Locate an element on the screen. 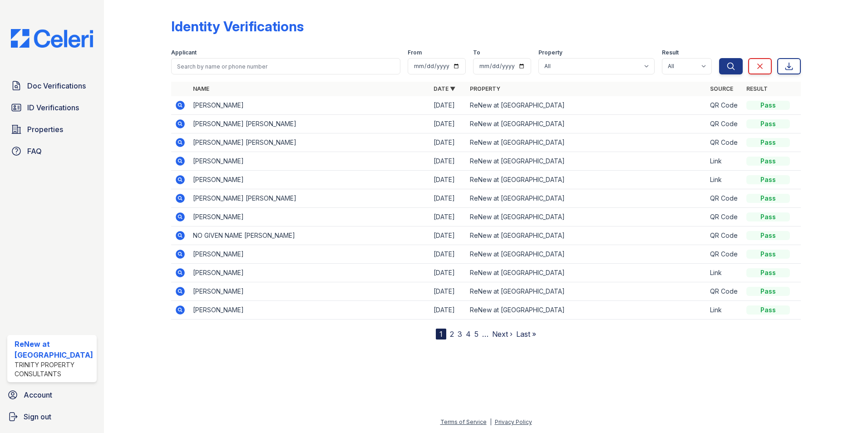  a: Date ▼ is located at coordinates (444, 89).